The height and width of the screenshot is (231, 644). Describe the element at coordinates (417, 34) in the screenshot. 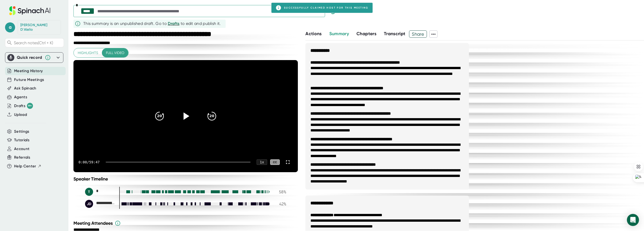

I see `span: Share` at that location.